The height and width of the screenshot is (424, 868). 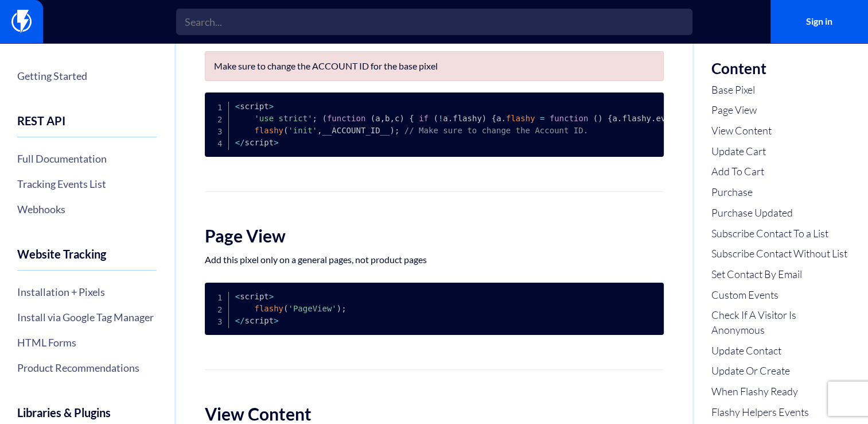 What do you see at coordinates (387, 119) in the screenshot?
I see `span: a b c` at bounding box center [387, 119].